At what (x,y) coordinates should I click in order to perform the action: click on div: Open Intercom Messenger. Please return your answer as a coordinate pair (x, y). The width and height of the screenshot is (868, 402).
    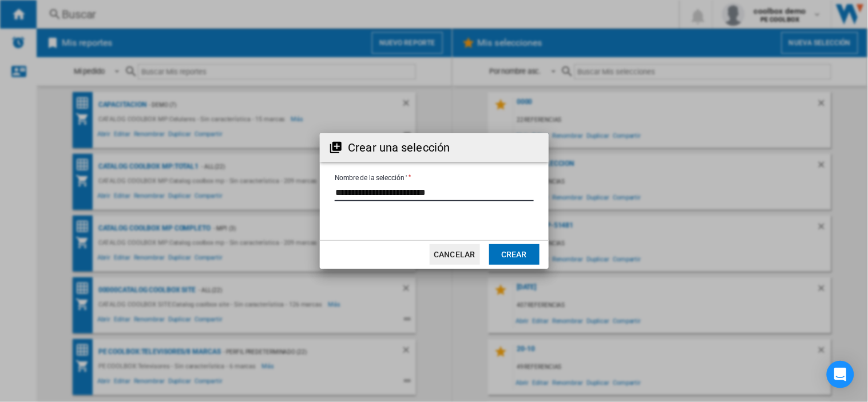
    Looking at the image, I should click on (841, 375).